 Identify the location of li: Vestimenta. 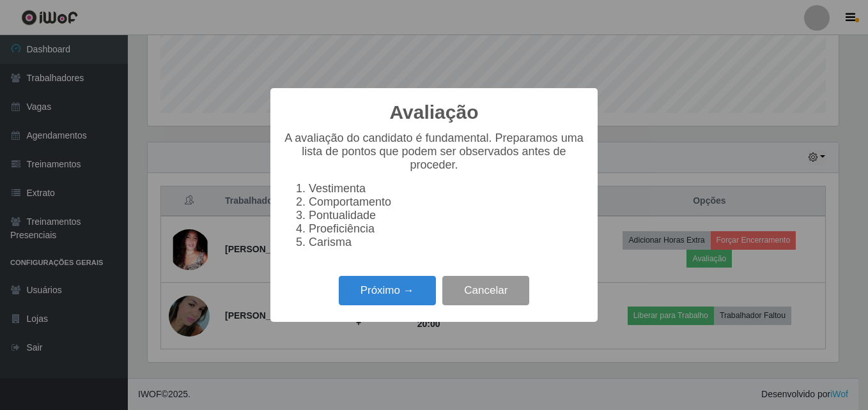
(447, 188).